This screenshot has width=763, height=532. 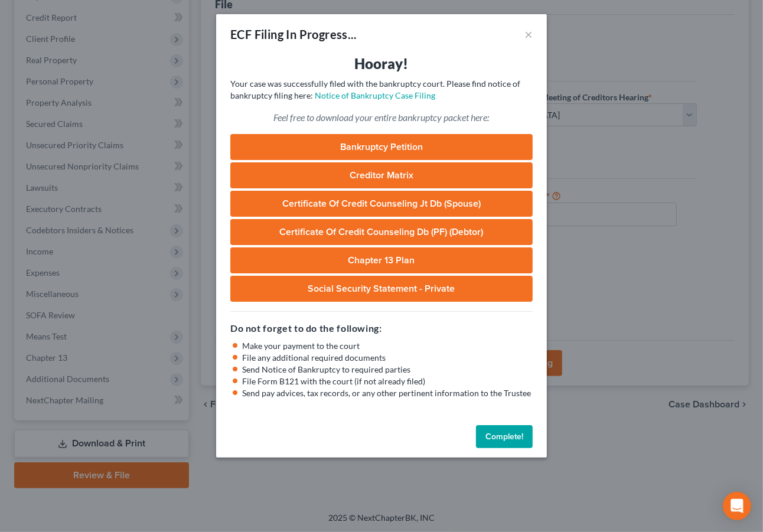 I want to click on li: Send Notice of Bankruptcy to required parties, so click(x=388, y=370).